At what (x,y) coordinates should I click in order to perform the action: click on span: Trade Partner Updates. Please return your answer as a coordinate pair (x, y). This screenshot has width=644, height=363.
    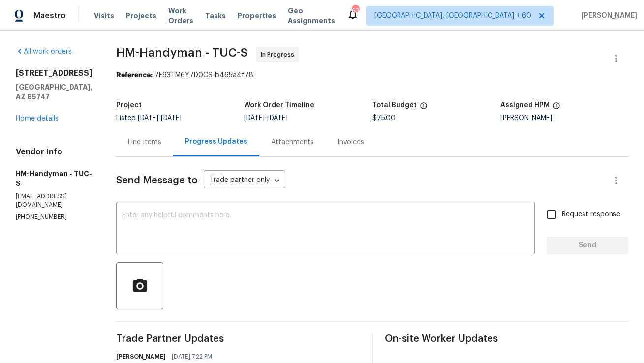
    Looking at the image, I should click on (238, 339).